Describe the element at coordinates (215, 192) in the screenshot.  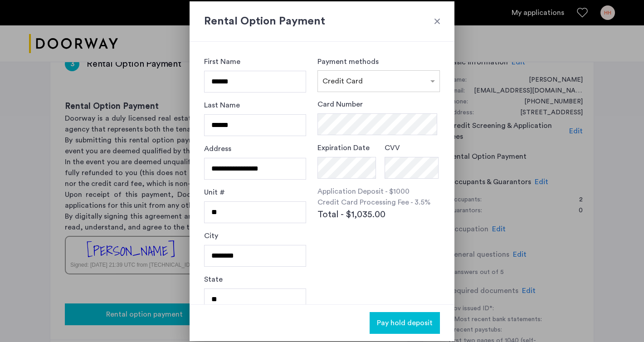
I see `label: Unit #` at that location.